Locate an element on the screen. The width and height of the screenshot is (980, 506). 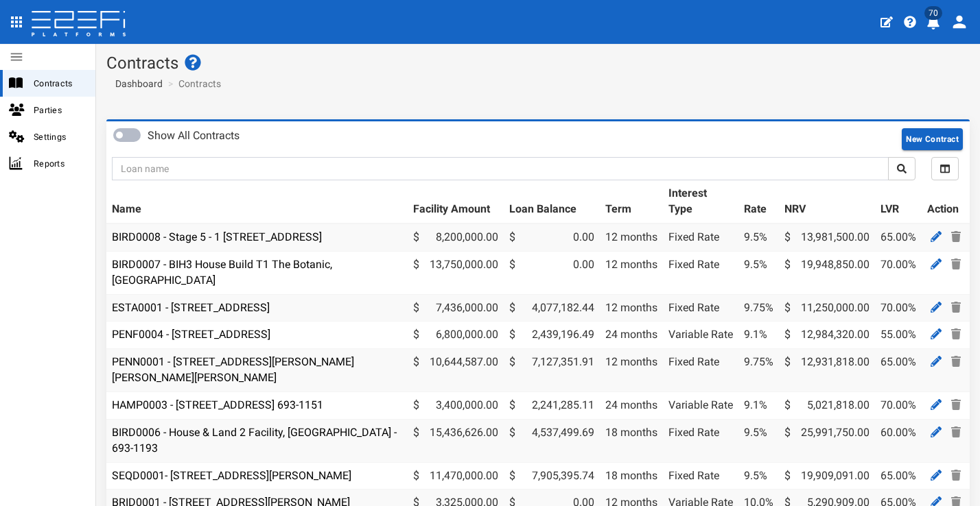
th: Name is located at coordinates (257, 202).